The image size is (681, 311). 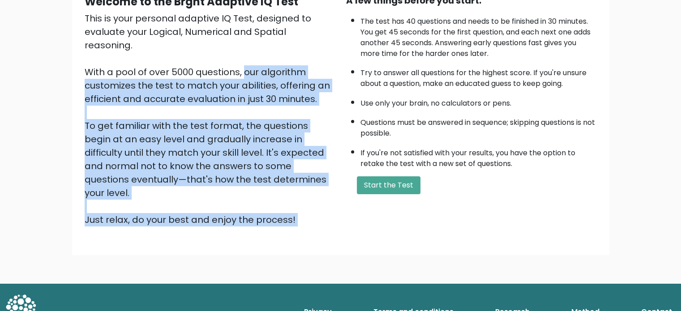 I want to click on div: This is your personal adaptive IQ Test, designed to evaluate your Logical, Numerical and Spatial ..., so click(x=210, y=119).